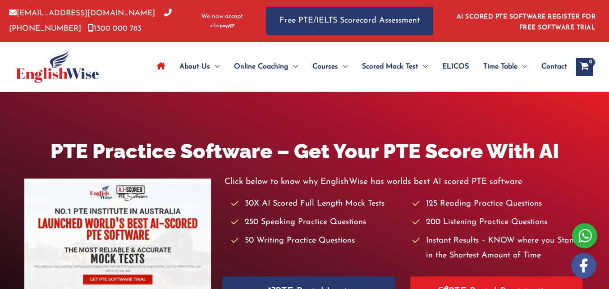  Describe the element at coordinates (526, 21) in the screenshot. I see `aside: Header Widget 1` at that location.